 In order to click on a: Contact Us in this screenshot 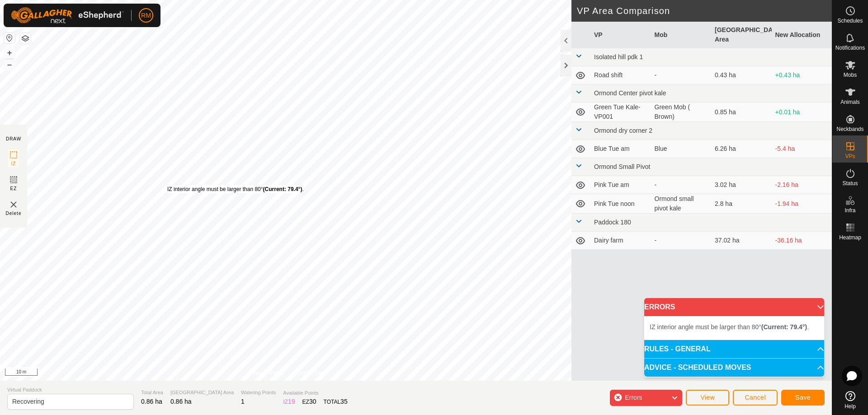, I will do `click(308, 373)`.